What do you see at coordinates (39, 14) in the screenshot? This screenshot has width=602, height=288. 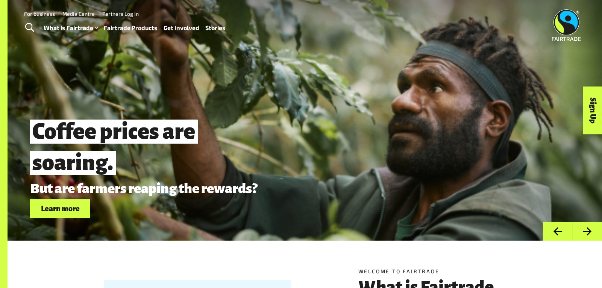 I see `a: For business` at bounding box center [39, 14].